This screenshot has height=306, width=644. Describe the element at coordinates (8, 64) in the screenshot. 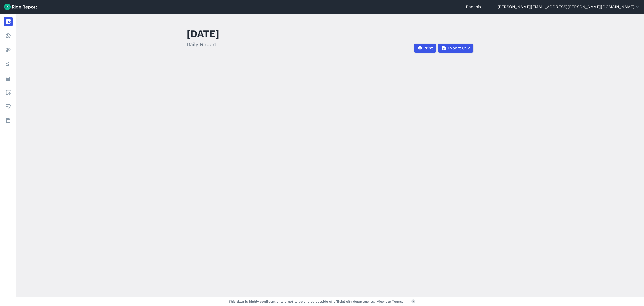

I see `a: Analyze` at that location.